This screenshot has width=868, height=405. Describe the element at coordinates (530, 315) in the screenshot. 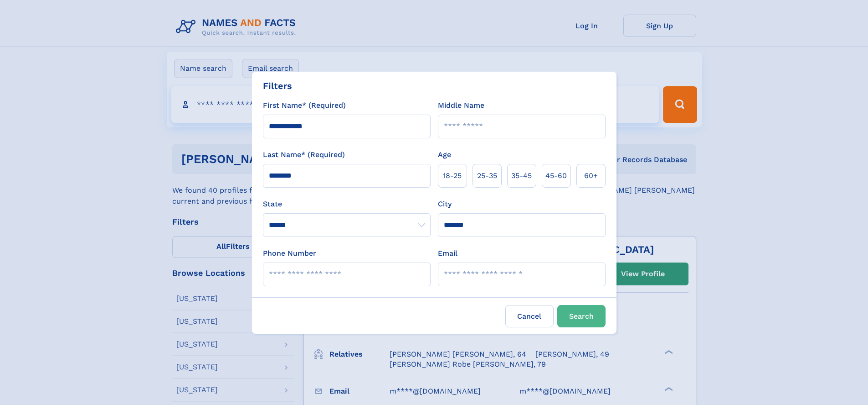

I see `label: Cancel` at that location.